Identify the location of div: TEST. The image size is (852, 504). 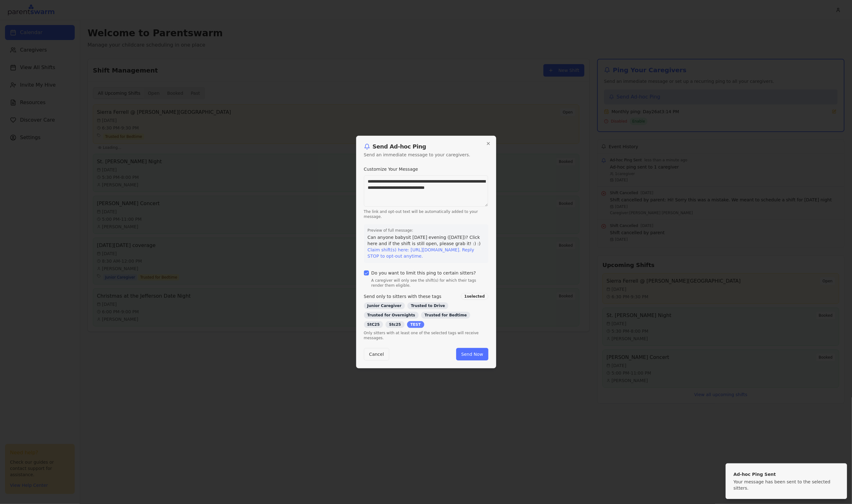
(416, 325).